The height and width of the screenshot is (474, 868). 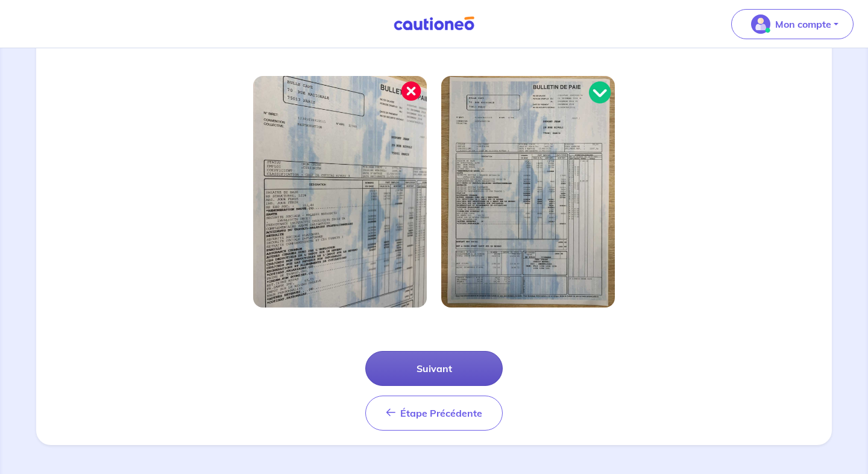 What do you see at coordinates (441, 413) in the screenshot?
I see `span: Étape Précédente` at bounding box center [441, 413].